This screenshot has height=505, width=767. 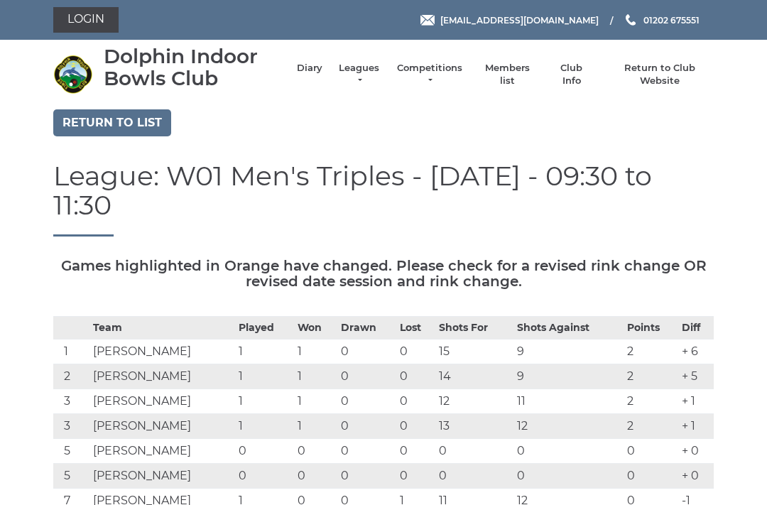 I want to click on td: 11, so click(x=568, y=401).